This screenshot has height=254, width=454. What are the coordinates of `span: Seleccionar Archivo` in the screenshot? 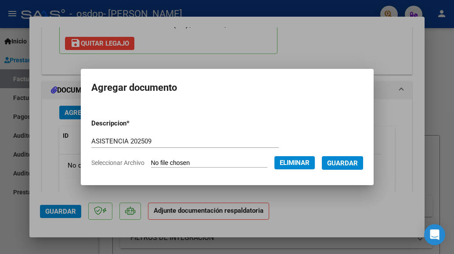 It's located at (118, 163).